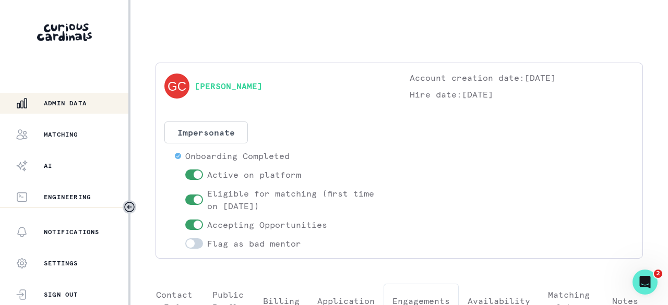 This screenshot has width=668, height=305. Describe the element at coordinates (658, 274) in the screenshot. I see `span: 2` at that location.